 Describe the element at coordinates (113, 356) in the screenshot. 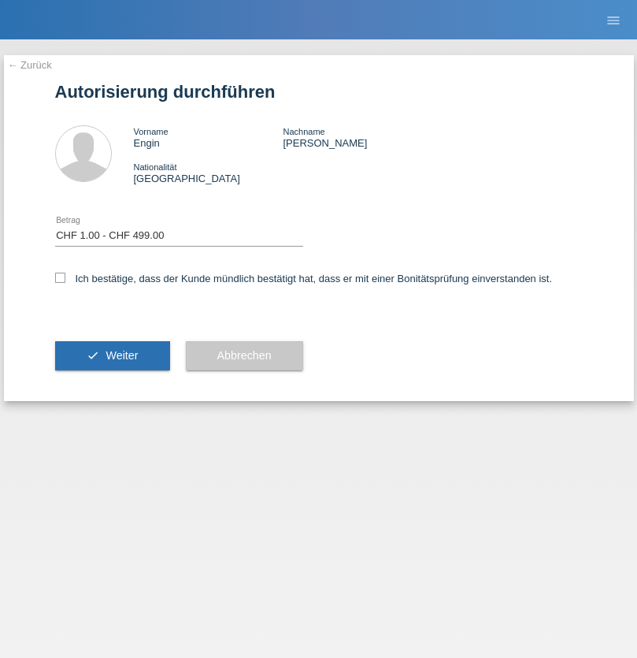

I see `button: check Weiter` at that location.